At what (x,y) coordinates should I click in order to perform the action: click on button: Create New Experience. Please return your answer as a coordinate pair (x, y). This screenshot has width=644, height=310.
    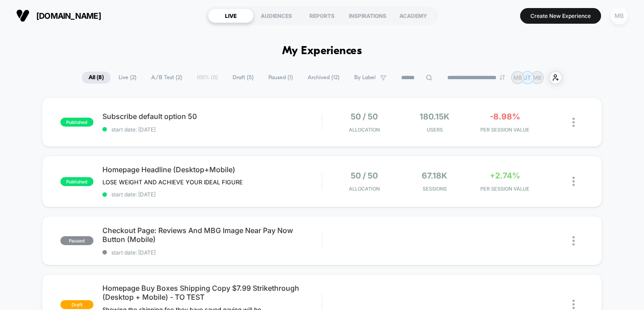
    Looking at the image, I should click on (560, 16).